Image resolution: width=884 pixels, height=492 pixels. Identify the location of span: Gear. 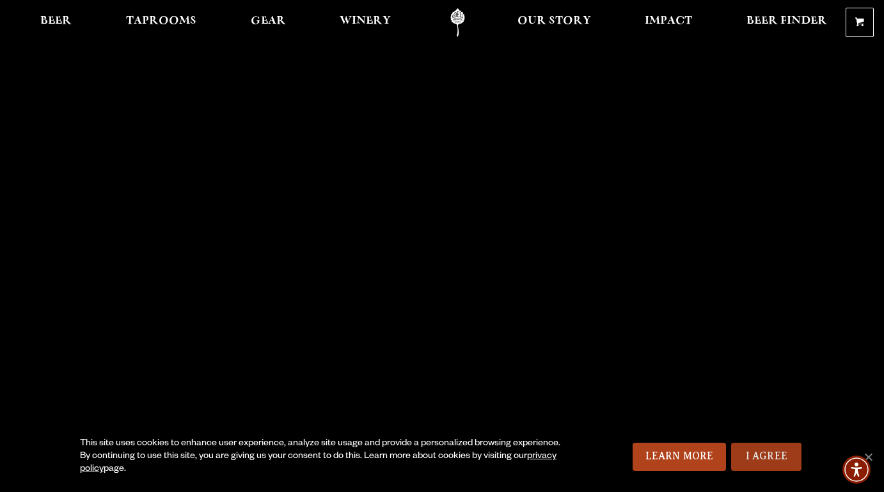
(268, 21).